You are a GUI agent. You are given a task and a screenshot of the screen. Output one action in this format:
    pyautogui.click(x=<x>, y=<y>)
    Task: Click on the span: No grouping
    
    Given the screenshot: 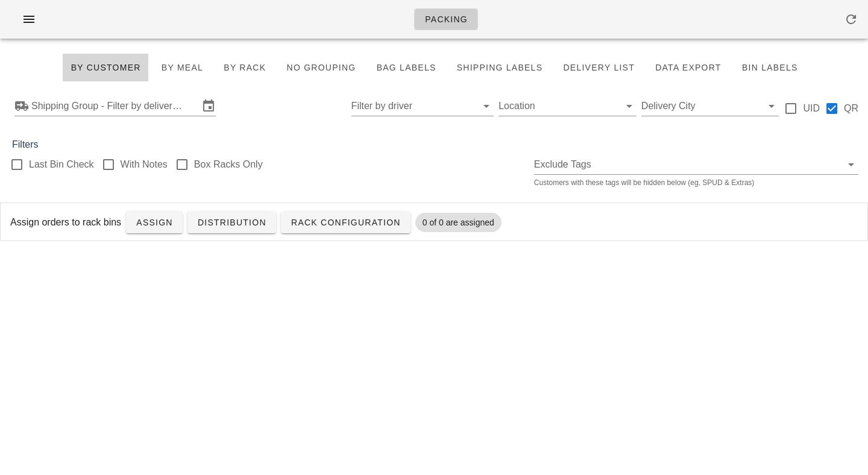 What is the action you would take?
    pyautogui.click(x=321, y=68)
    